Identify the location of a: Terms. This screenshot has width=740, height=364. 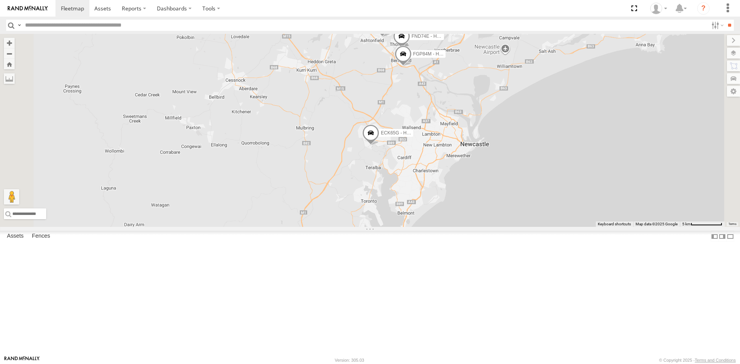
(732, 224).